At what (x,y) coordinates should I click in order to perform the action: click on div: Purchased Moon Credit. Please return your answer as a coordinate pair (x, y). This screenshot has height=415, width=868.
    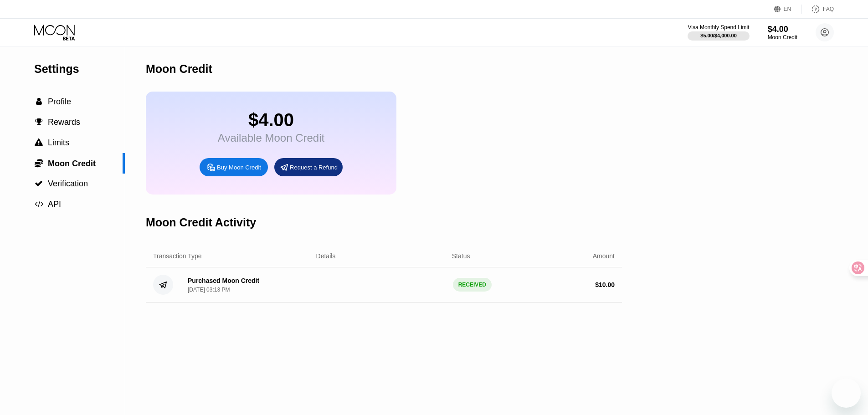
    Looking at the image, I should click on (223, 280).